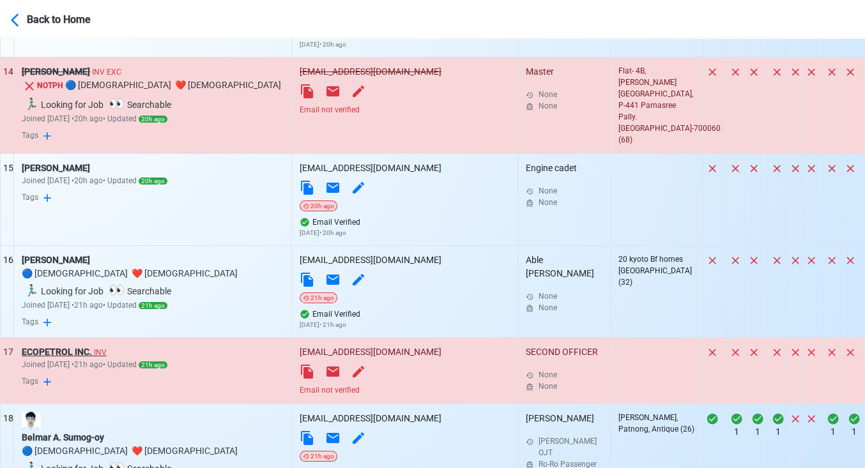  Describe the element at coordinates (7, 105) in the screenshot. I see `td: 14` at that location.